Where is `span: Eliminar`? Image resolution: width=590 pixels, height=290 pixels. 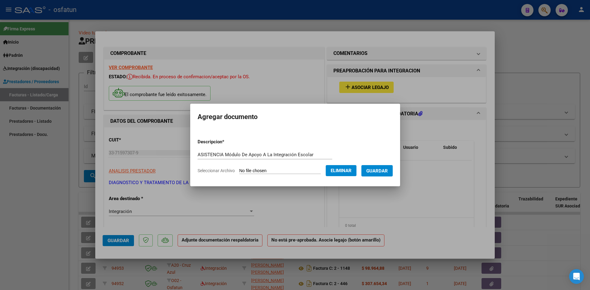
span: Eliminar is located at coordinates (341, 171).